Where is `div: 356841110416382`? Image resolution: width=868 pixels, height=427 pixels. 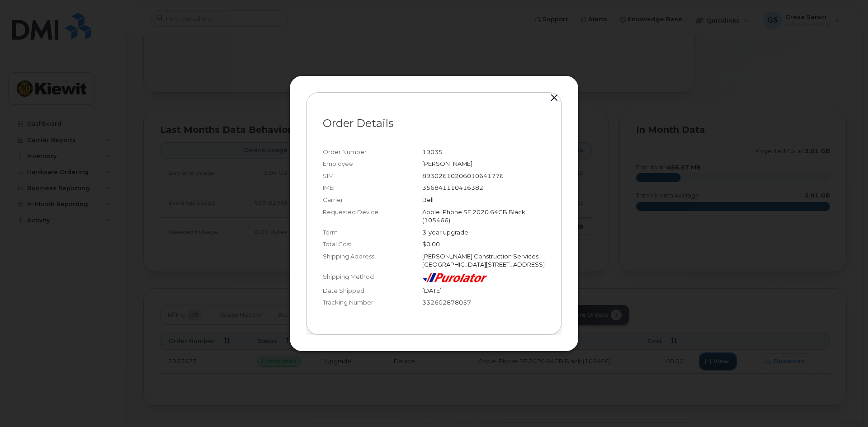 div: 356841110416382 is located at coordinates (484, 188).